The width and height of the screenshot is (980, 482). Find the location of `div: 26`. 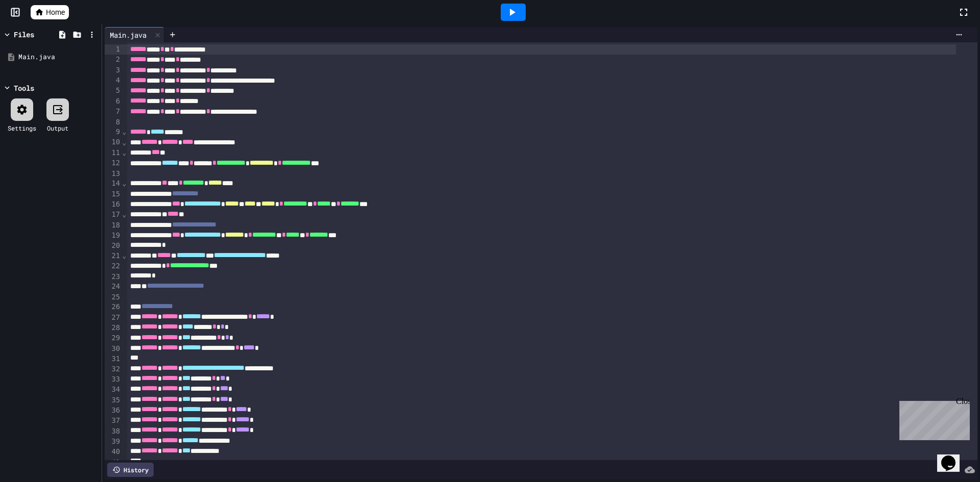

div: 26 is located at coordinates (113, 307).